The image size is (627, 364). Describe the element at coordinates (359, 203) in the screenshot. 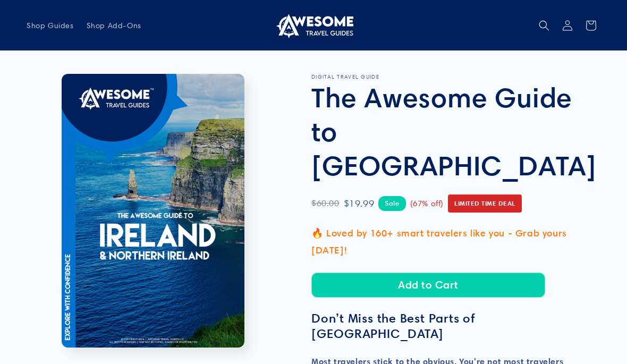

I see `span: $19.99` at that location.